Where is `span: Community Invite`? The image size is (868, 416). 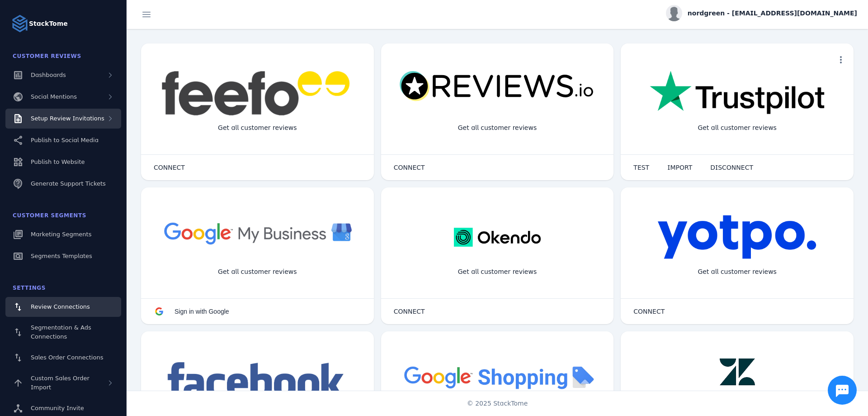 span: Community Invite is located at coordinates (58, 407).